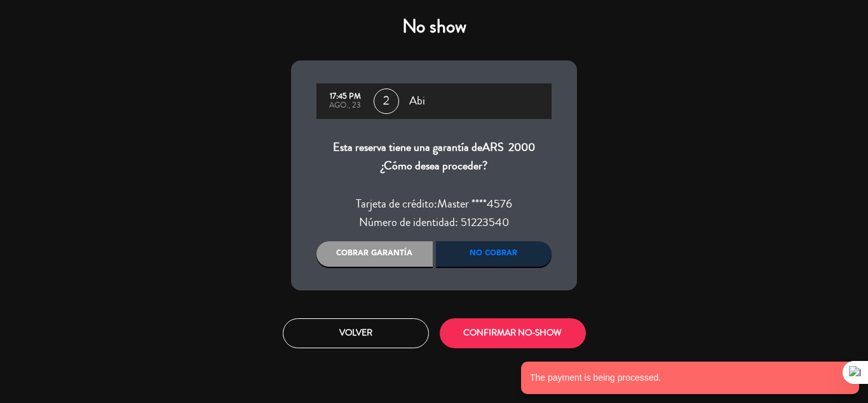 The image size is (868, 403). What do you see at coordinates (522, 147) in the screenshot?
I see `span: 2000` at bounding box center [522, 147].